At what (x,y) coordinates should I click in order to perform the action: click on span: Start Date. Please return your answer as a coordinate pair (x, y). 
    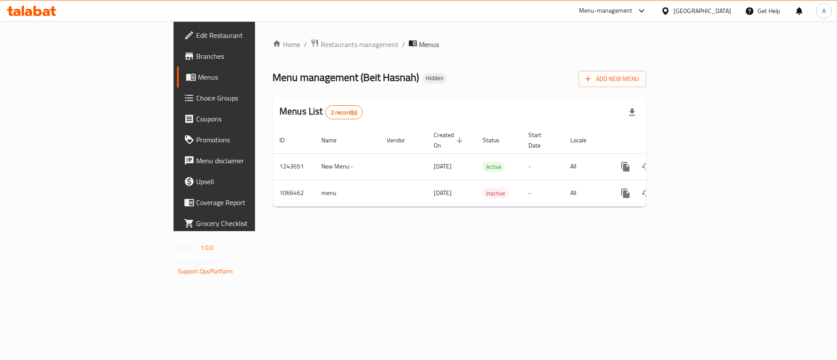
    Looking at the image, I should click on (540, 140).